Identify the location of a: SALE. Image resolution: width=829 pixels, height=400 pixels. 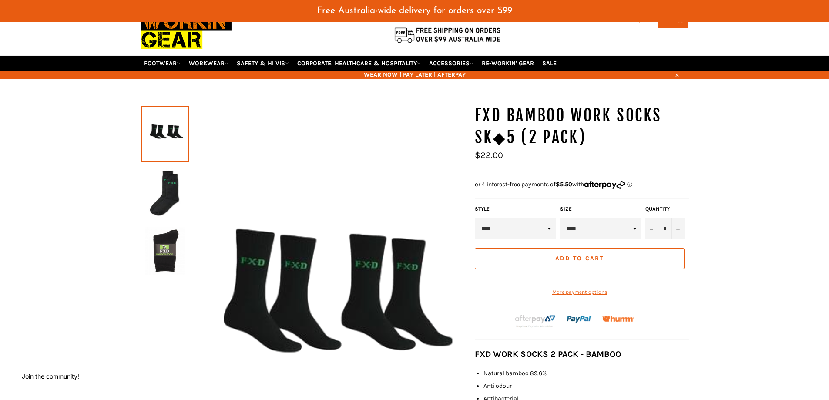
(549, 63).